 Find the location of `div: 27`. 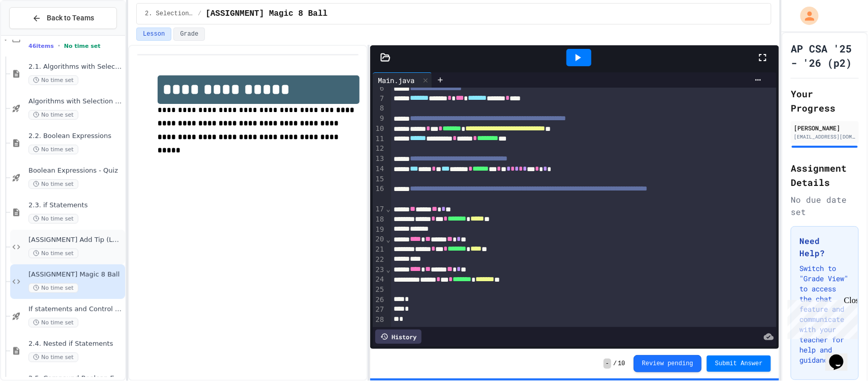

div: 27 is located at coordinates (378, 310).